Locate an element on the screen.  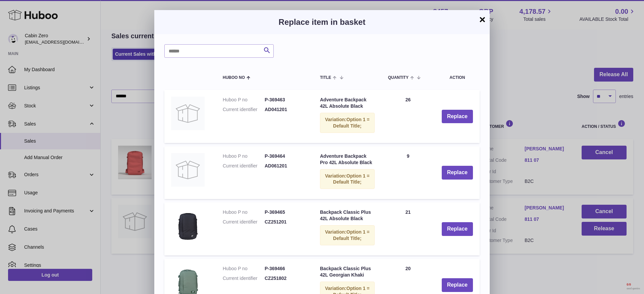
td: 26 is located at coordinates (408, 117).